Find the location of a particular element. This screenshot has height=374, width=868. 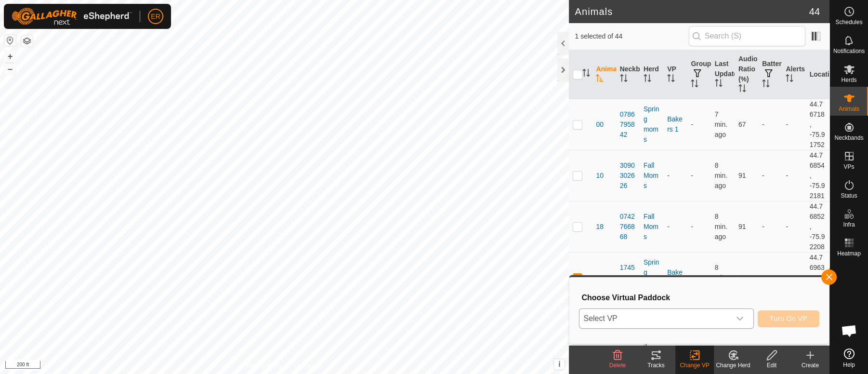

span: VPs is located at coordinates (848, 167).